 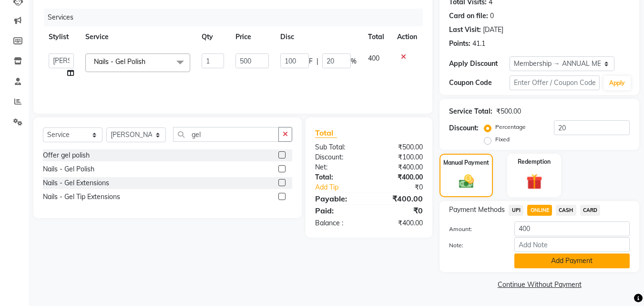 What do you see at coordinates (67, 155) in the screenshot?
I see `div: Offer gel polish` at bounding box center [67, 155].